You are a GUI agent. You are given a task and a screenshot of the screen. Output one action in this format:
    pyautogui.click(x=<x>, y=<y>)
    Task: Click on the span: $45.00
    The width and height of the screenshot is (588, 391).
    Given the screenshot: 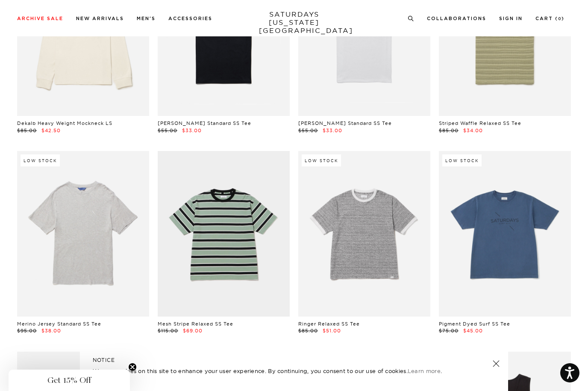 What is the action you would take?
    pyautogui.click(x=473, y=331)
    